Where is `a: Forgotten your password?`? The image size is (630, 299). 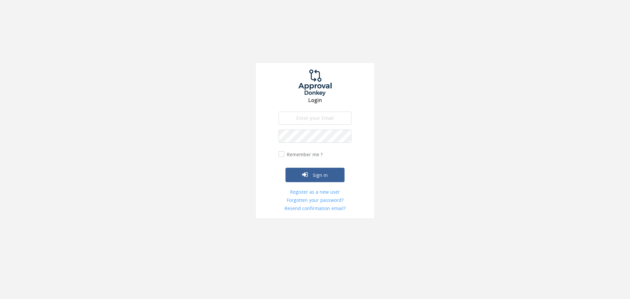 a: Forgotten your password? is located at coordinates (315, 200).